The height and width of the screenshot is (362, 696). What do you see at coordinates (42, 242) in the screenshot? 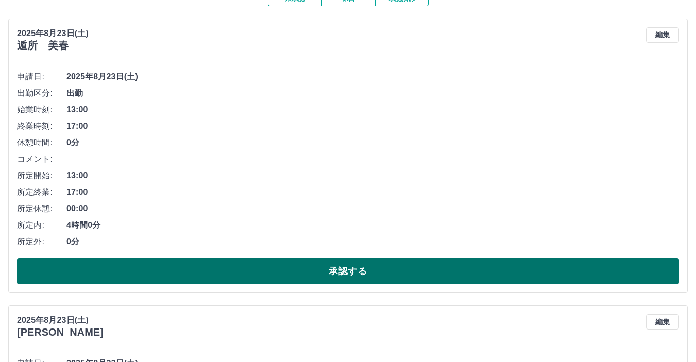
I see `span: 所定外:` at bounding box center [42, 242].